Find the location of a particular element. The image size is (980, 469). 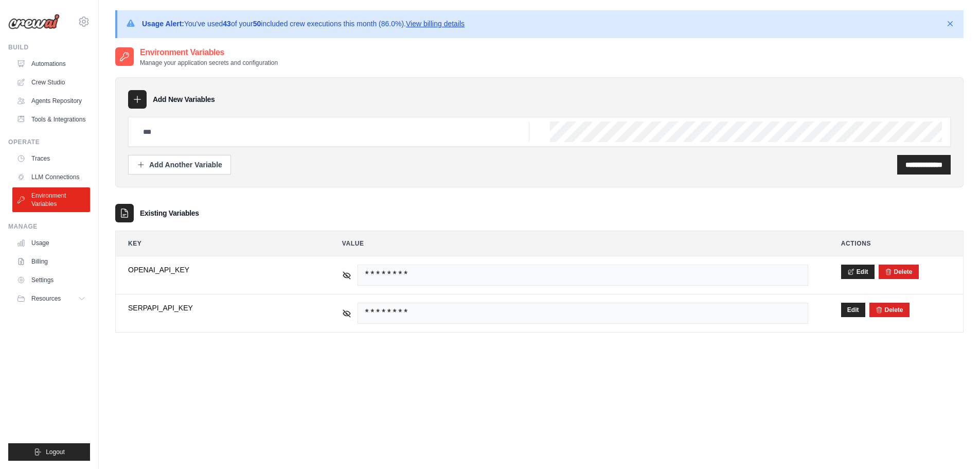

a: Traces is located at coordinates (51, 159).